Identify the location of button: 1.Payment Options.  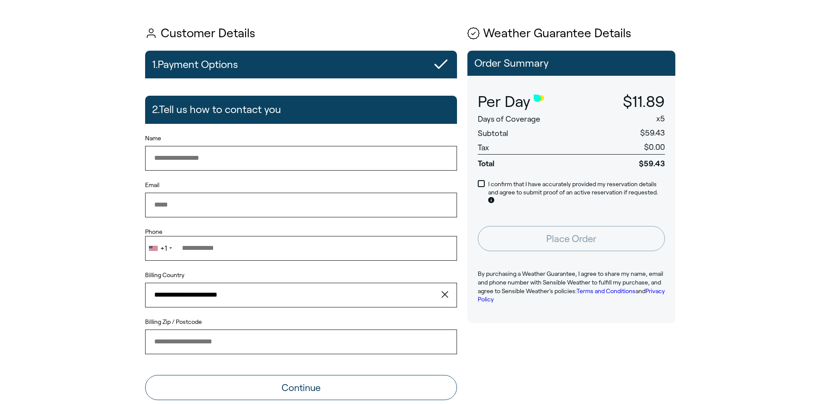
(301, 65).